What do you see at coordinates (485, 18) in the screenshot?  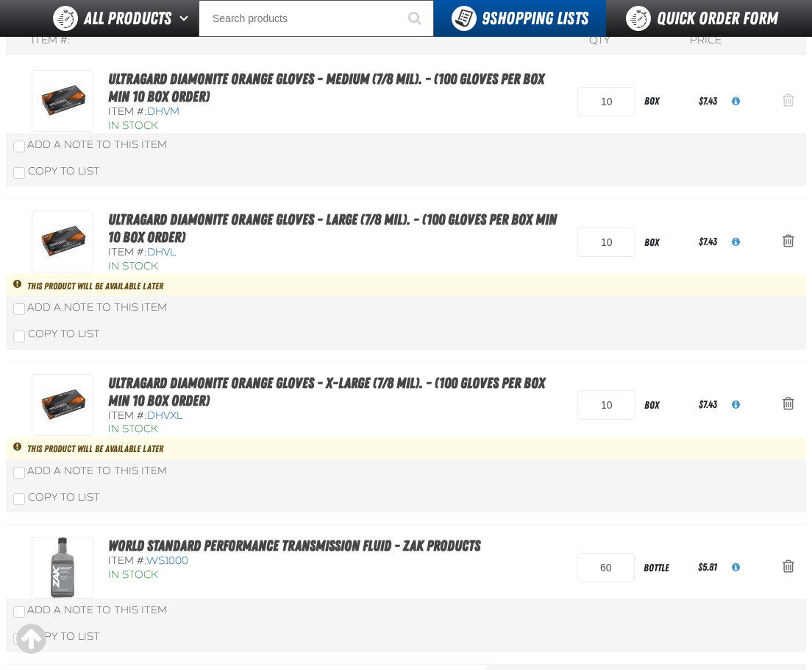 I see `strong: 9` at bounding box center [485, 18].